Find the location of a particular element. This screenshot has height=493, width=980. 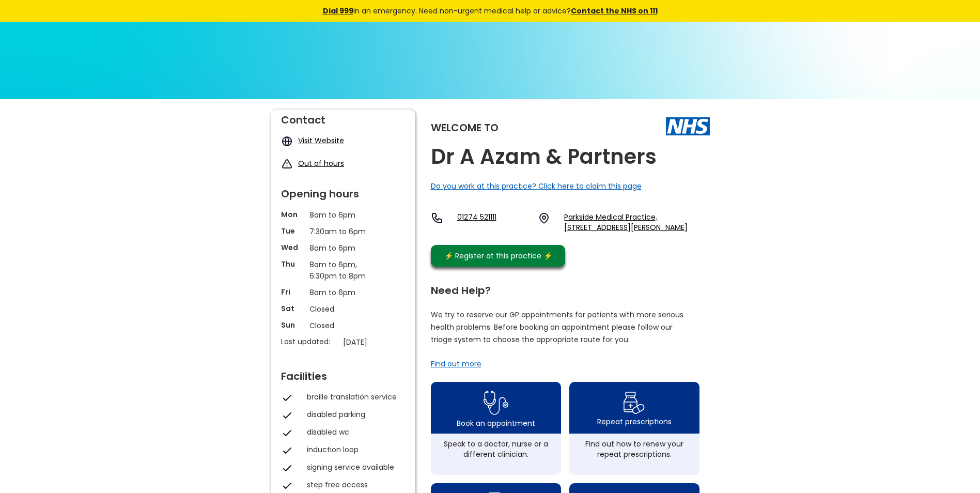

img: exclamation icon is located at coordinates (286, 164).